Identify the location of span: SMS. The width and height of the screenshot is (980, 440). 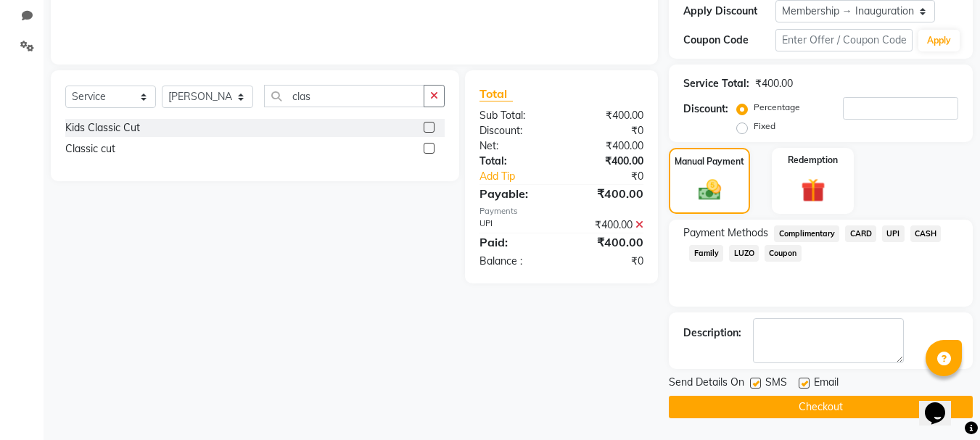
(776, 383).